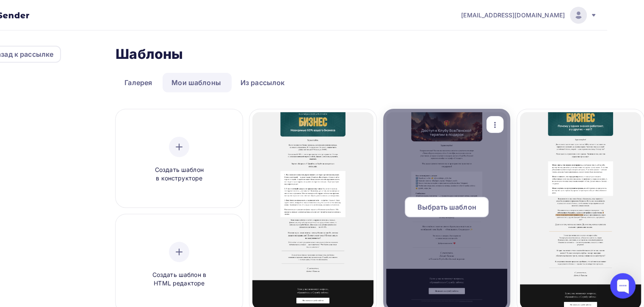  Describe the element at coordinates (196, 82) in the screenshot. I see `a: Мои шаблоны` at that location.